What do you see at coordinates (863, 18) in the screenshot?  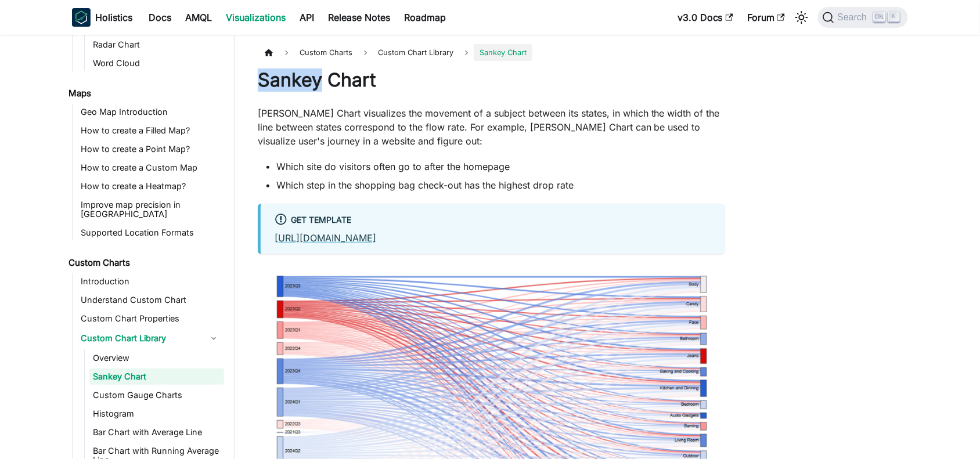 I see `button: Search (Ctrl+K)` at bounding box center [863, 18].